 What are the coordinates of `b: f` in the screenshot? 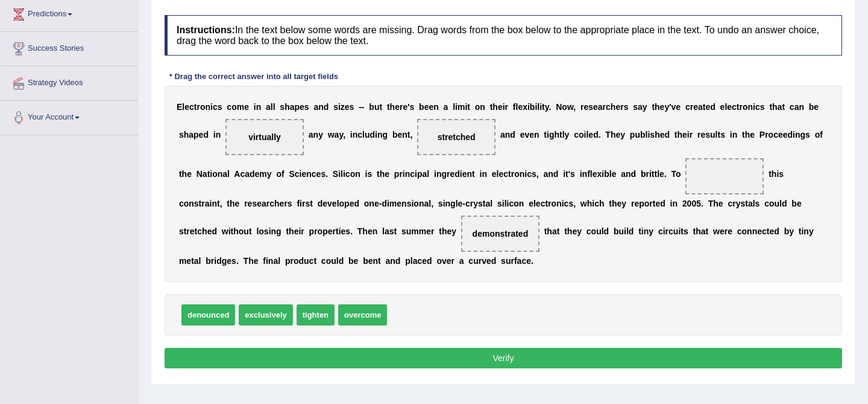 It's located at (514, 107).